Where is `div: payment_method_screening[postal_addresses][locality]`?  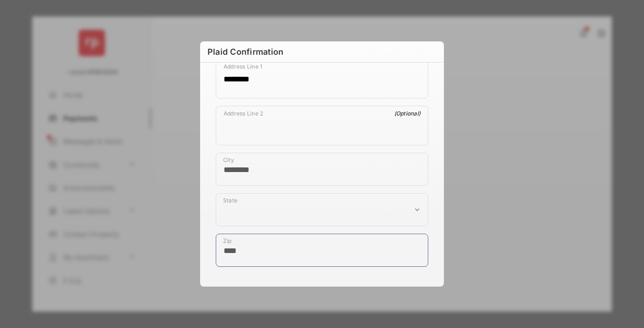
div: payment_method_screening[postal_addresses][locality] is located at coordinates (322, 170).